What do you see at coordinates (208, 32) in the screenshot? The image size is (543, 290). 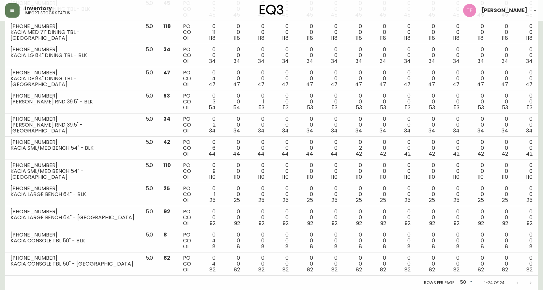 I see `div: 0 11` at bounding box center [208, 32].